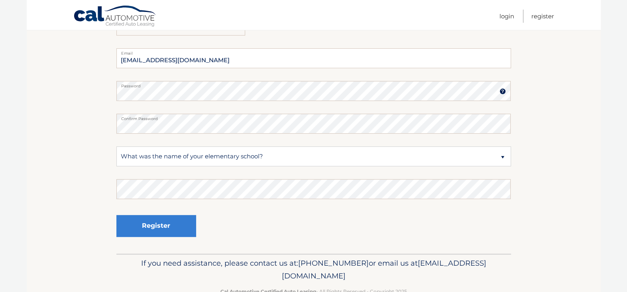 This screenshot has width=627, height=292. I want to click on a: Register, so click(542, 16).